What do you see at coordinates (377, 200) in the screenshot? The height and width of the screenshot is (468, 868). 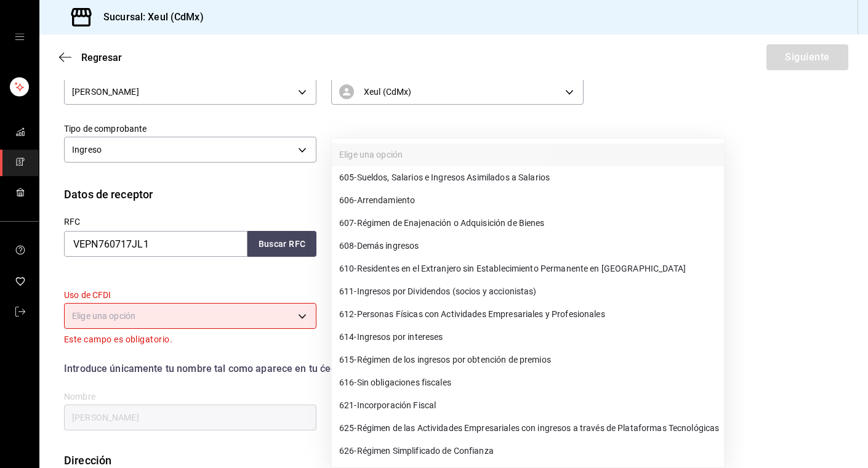 I see `span: 606 - Arrendamiento` at bounding box center [377, 200].